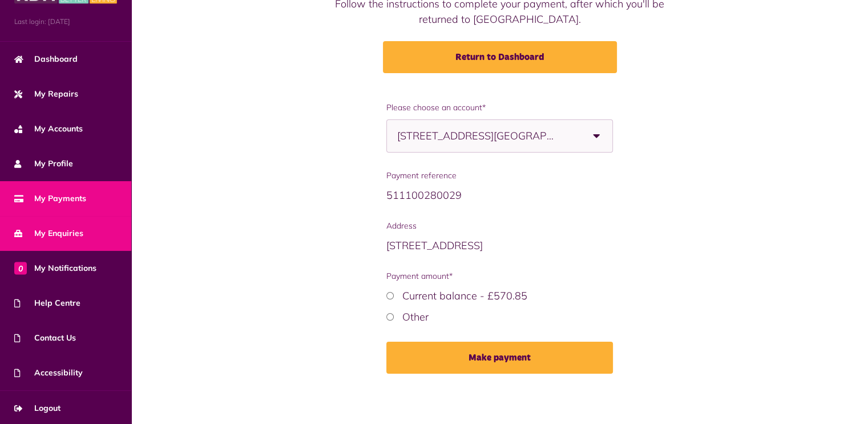 The height and width of the screenshot is (424, 868). I want to click on span: My Notifications, so click(55, 268).